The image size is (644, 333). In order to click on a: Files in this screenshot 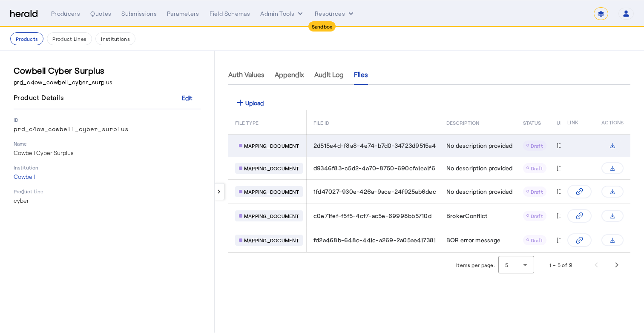, I will do `click(361, 74)`.